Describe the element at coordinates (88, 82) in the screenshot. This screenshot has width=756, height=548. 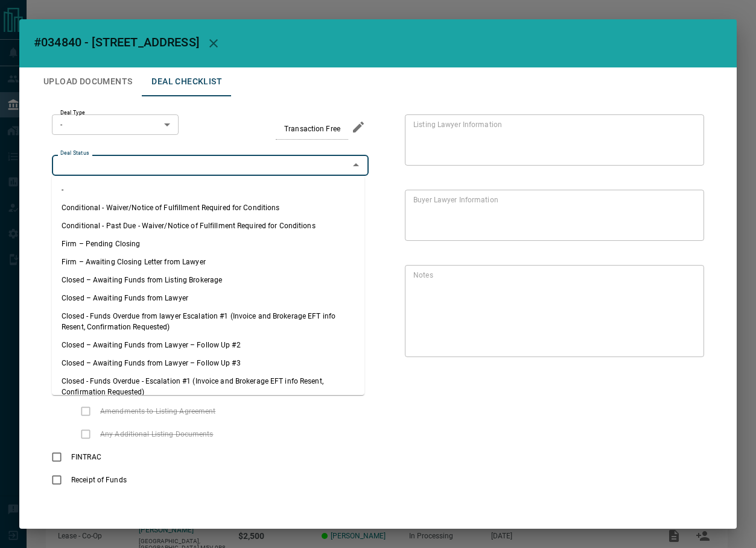
I see `button: Upload Documents` at that location.